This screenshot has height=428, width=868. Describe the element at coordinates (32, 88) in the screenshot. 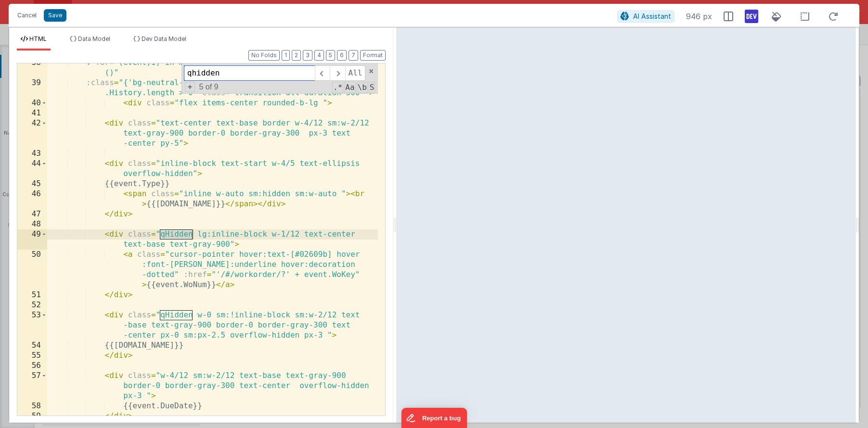

I see `div: 39` at that location.